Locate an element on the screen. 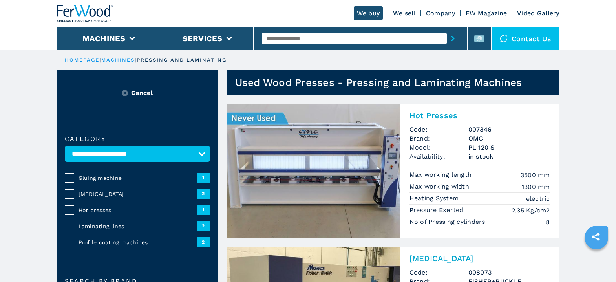 The width and height of the screenshot is (616, 282). em: electric is located at coordinates (537, 198).